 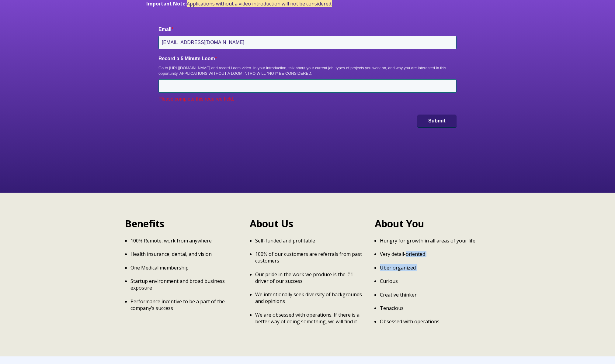 I want to click on span: Record a 5 Minute Loom, so click(x=186, y=58).